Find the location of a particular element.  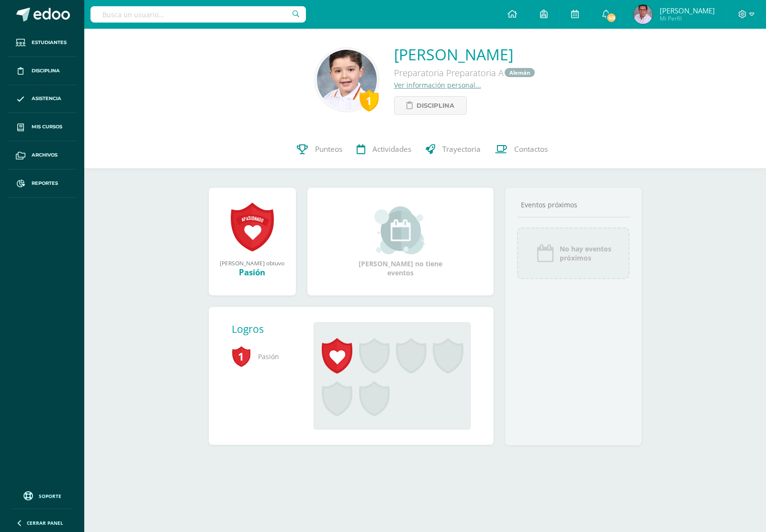

div: Eventos próximos is located at coordinates (574, 204).